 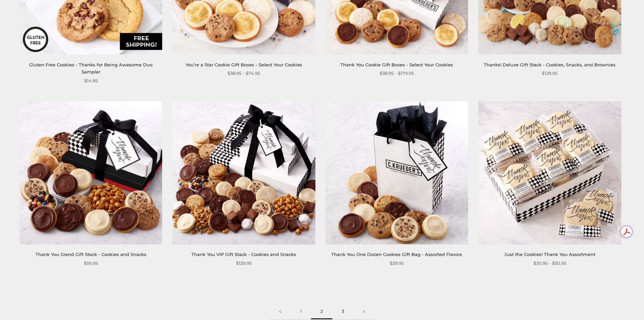 I want to click on img: Just the Cookies! Thank You Assortment, so click(x=549, y=173).